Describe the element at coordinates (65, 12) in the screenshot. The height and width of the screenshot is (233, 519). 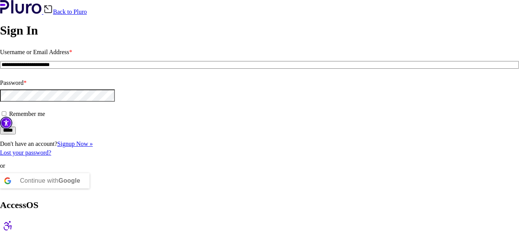
I see `a: Back to Pluro` at that location.